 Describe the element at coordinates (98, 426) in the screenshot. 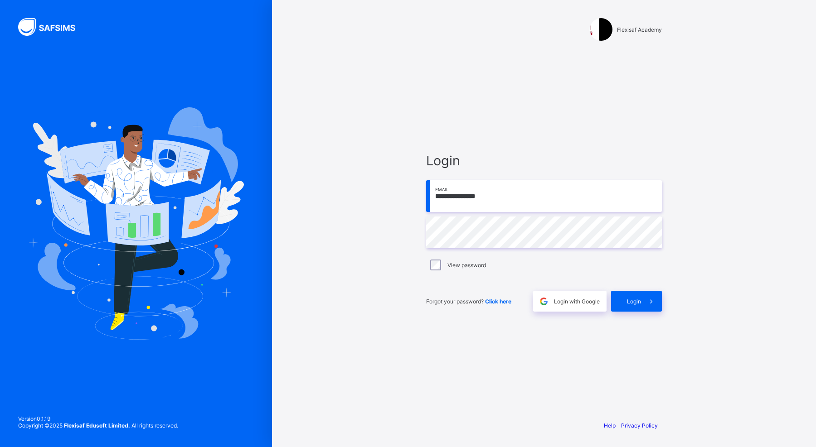

I see `span: Copyright © 2025 All rights reserved.` at that location.